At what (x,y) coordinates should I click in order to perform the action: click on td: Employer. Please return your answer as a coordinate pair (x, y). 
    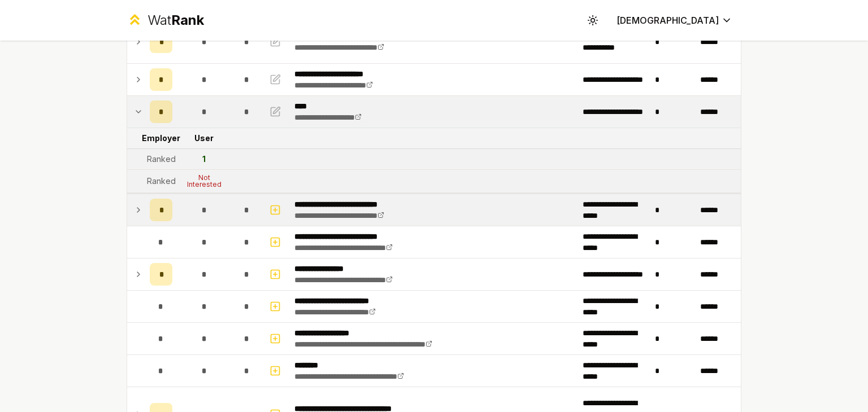
    Looking at the image, I should click on (161, 139).